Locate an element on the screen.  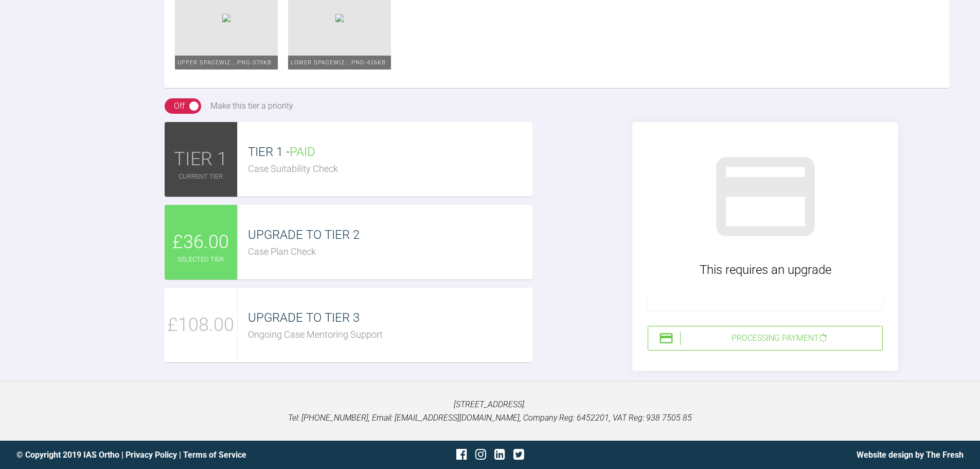
div: Make this tier a priority is located at coordinates (251, 106).